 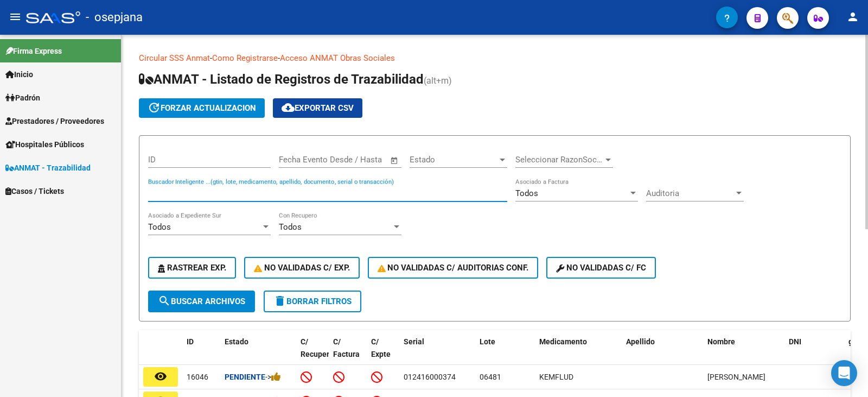 I want to click on button: forzar actualizacion, so click(x=202, y=108).